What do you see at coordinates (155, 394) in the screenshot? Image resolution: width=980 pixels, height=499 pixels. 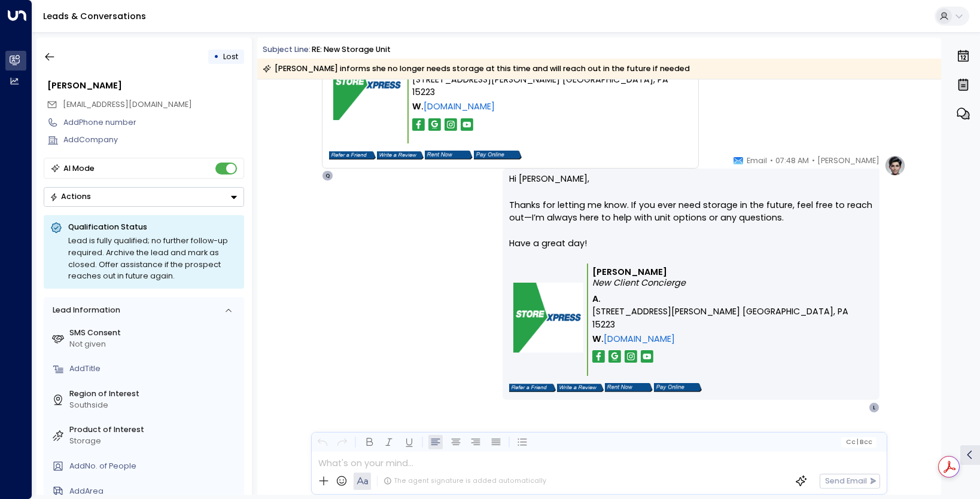 I see `label: Region of Interest` at bounding box center [155, 394].